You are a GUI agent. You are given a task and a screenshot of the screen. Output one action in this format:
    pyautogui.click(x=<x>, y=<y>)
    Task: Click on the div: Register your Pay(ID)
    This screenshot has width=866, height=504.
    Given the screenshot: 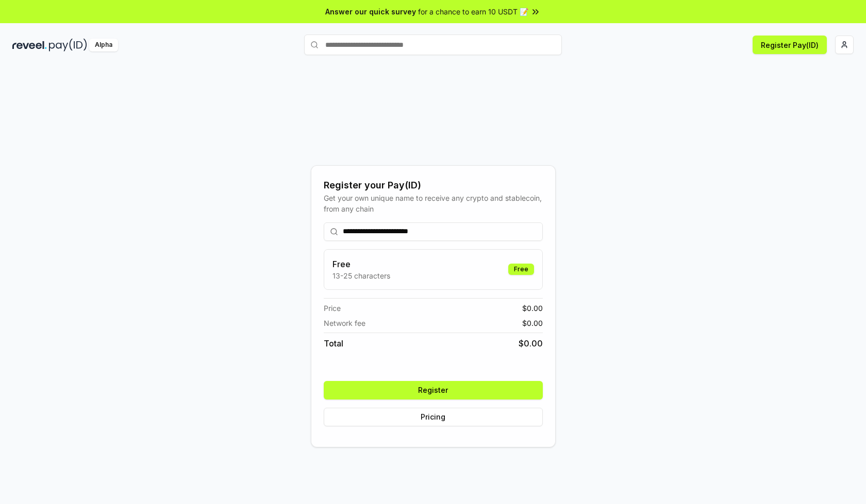 What is the action you would take?
    pyautogui.click(x=433, y=185)
    